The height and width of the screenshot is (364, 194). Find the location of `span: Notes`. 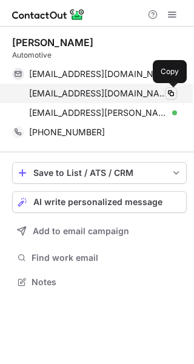

span: Notes is located at coordinates (107, 282).